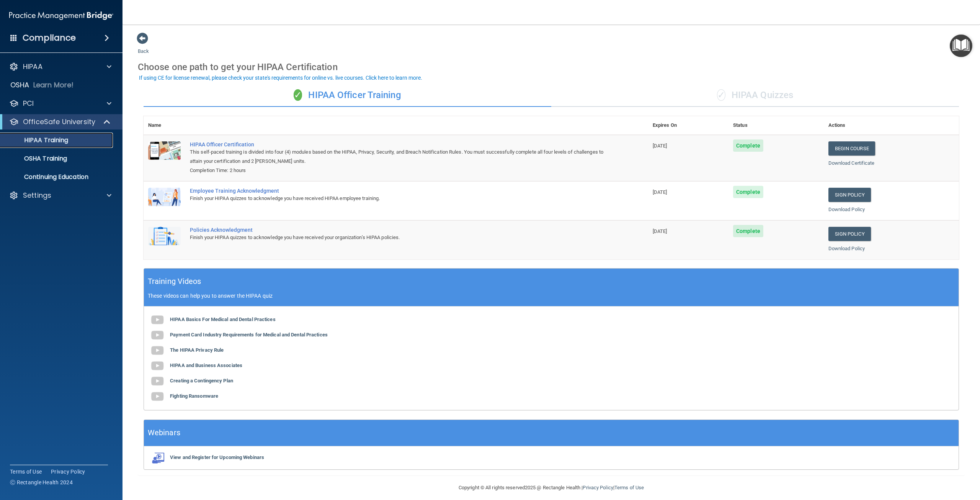  I want to click on p: These videos can help you to answer the HIPAA quiz, so click(551, 296).